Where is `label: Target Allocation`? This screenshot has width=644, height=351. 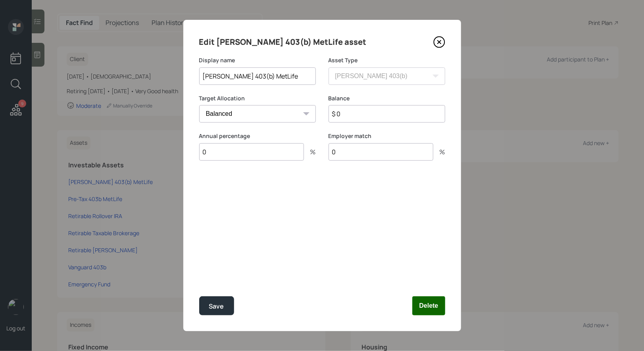
label: Target Allocation is located at coordinates (258, 99).